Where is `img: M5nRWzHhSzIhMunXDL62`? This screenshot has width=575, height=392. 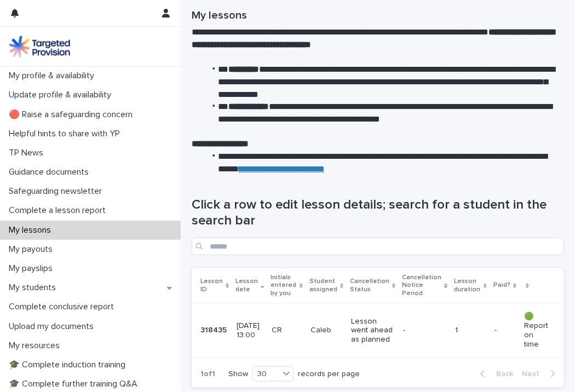
img: M5nRWzHhSzIhMunXDL62 is located at coordinates (39, 47).